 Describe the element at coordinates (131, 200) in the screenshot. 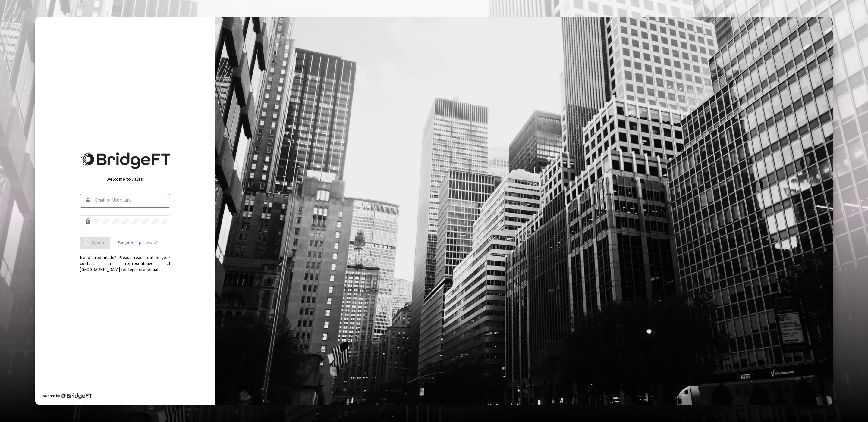

I see `input: Email or Username` at that location.